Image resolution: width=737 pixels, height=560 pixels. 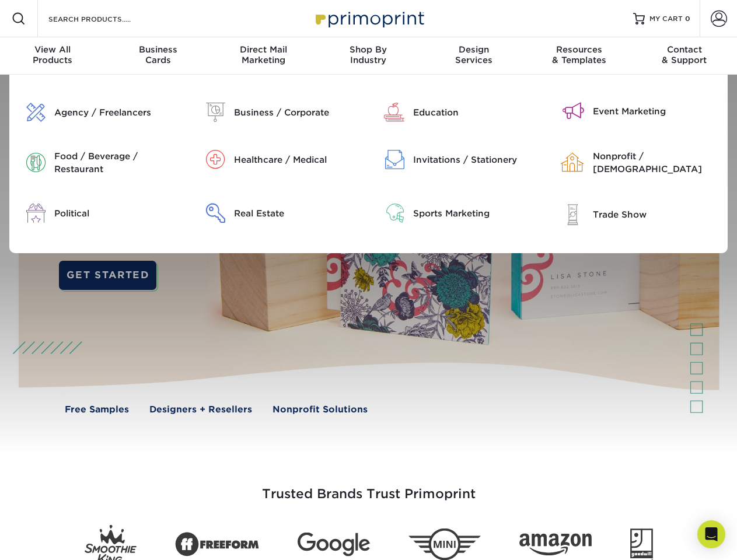 I want to click on div: Cards, so click(x=157, y=55).